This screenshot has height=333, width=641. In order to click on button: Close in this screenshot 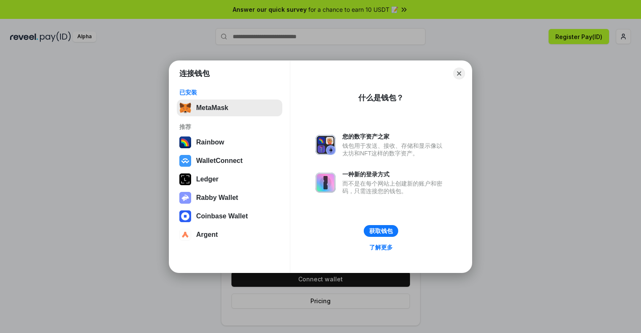, I will do `click(459, 74)`.